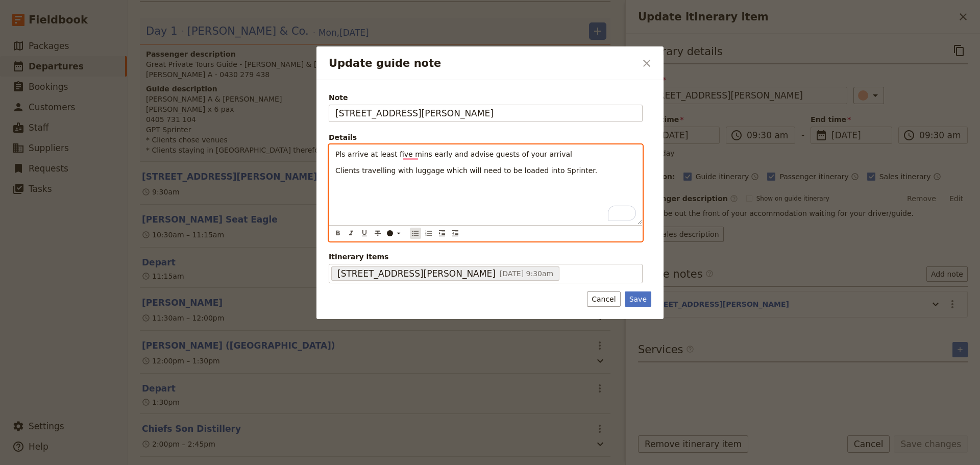 The width and height of the screenshot is (980, 465). Describe the element at coordinates (483, 64) in the screenshot. I see `h2: Update guide note` at that location.